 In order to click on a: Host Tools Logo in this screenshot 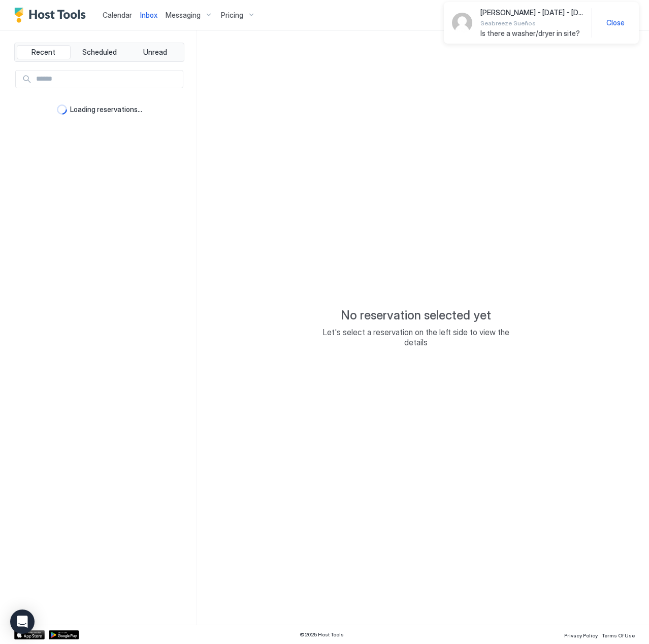, I will do `click(52, 15)`.